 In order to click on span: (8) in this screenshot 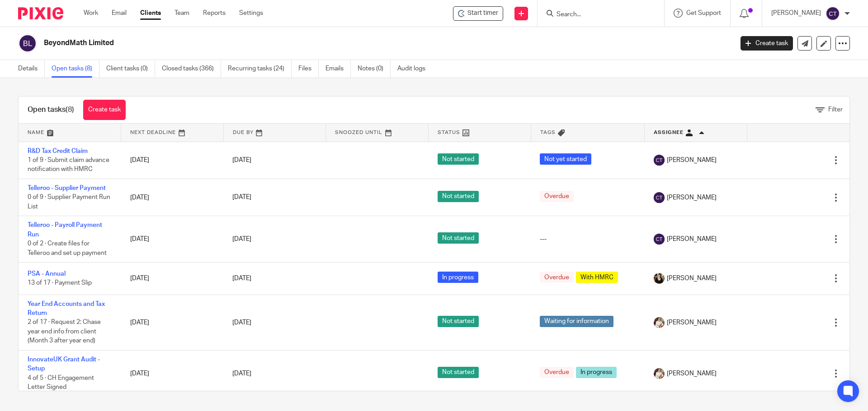, I will do `click(70, 110)`.